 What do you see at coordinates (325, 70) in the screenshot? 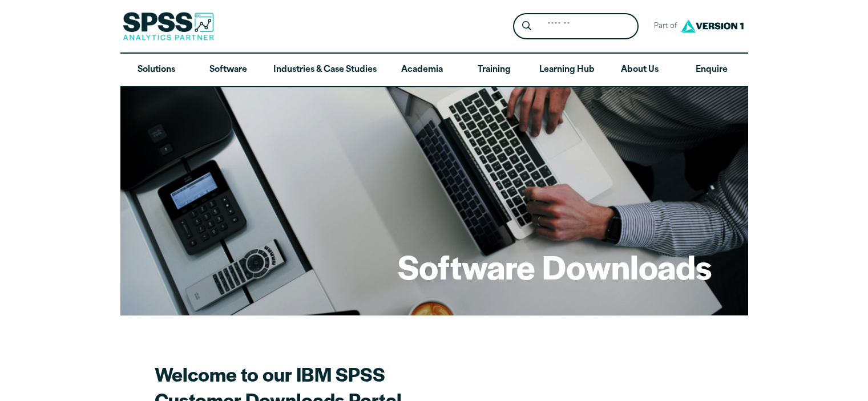
I see `a: Industries & Case Studies` at bounding box center [325, 70].